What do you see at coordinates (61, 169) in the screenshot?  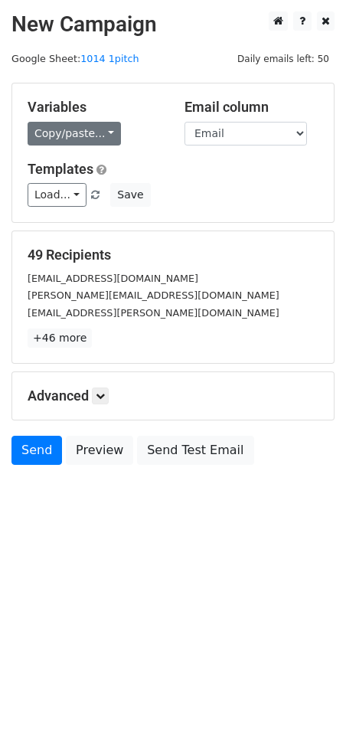 I see `a: Templates` at bounding box center [61, 169].